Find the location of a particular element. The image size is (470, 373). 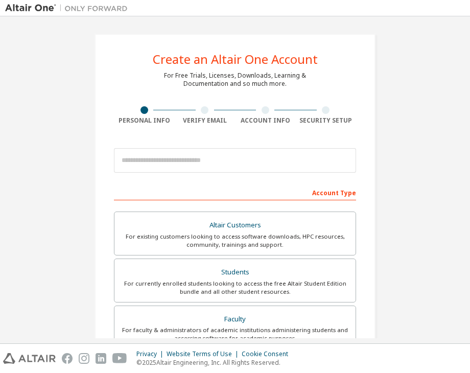

div: Faculty is located at coordinates (235, 319).